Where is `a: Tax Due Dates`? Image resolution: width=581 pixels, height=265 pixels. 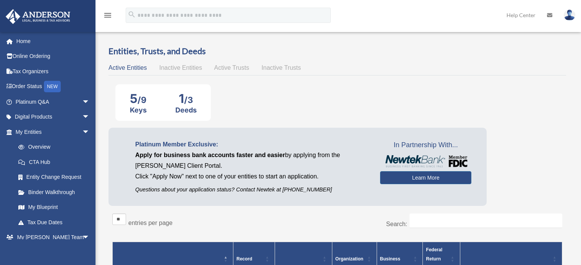 a: Tax Due Dates is located at coordinates (54, 223).